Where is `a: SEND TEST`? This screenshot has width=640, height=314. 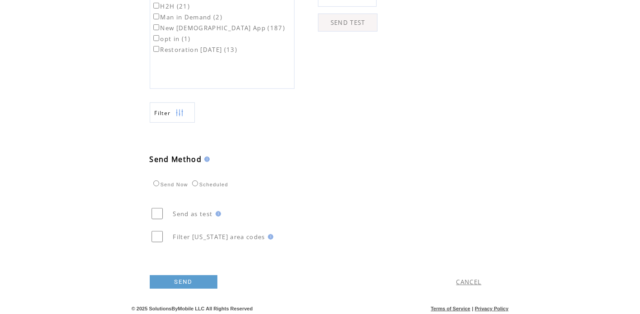 a: SEND TEST is located at coordinates (348, 23).